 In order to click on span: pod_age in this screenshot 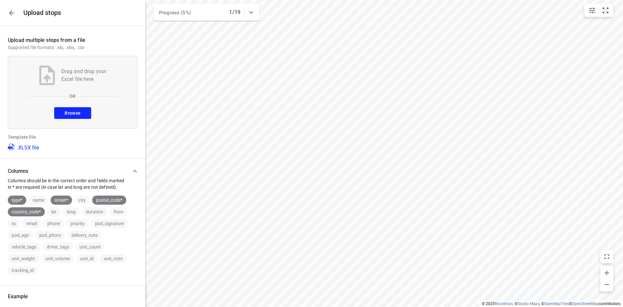, I will do `click(20, 235)`.